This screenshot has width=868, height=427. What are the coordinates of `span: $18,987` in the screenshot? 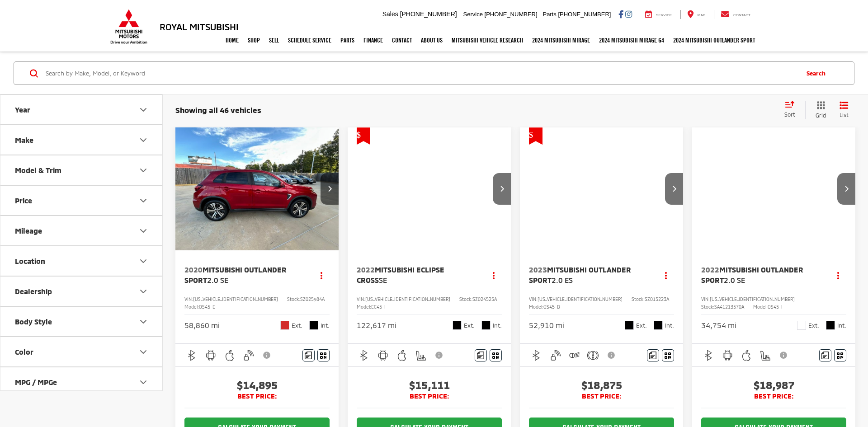 It's located at (774, 385).